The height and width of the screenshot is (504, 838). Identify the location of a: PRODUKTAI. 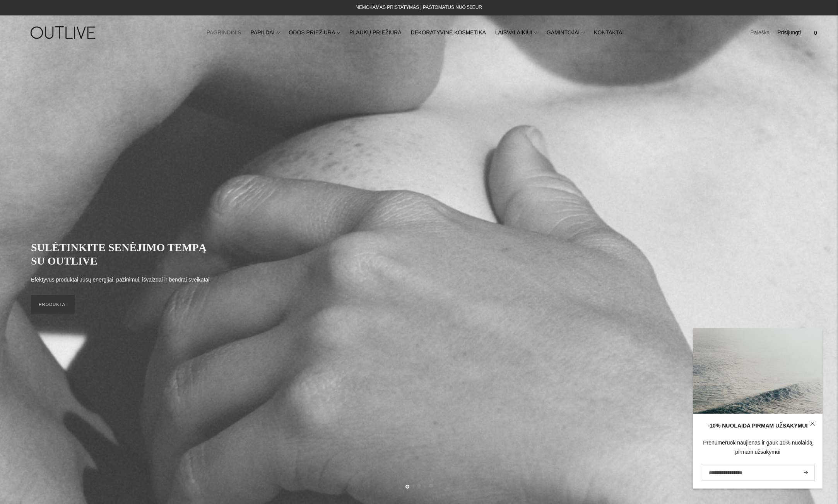
(53, 305).